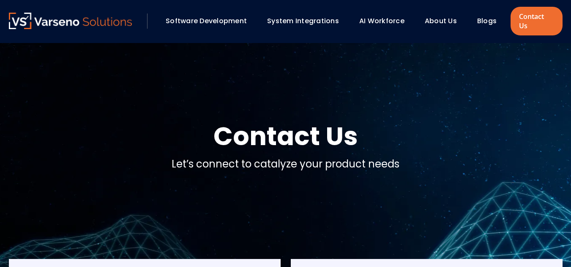 Image resolution: width=571 pixels, height=267 pixels. I want to click on a: Blogs, so click(487, 21).